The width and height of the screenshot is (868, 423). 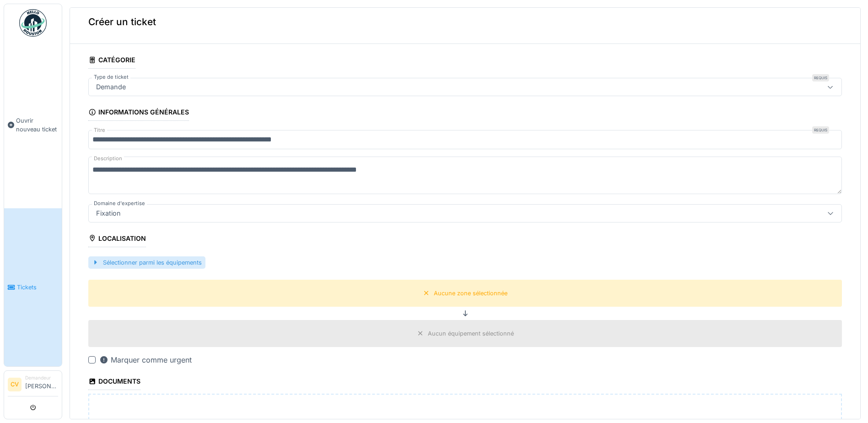 I want to click on div: Fixation, so click(x=108, y=213).